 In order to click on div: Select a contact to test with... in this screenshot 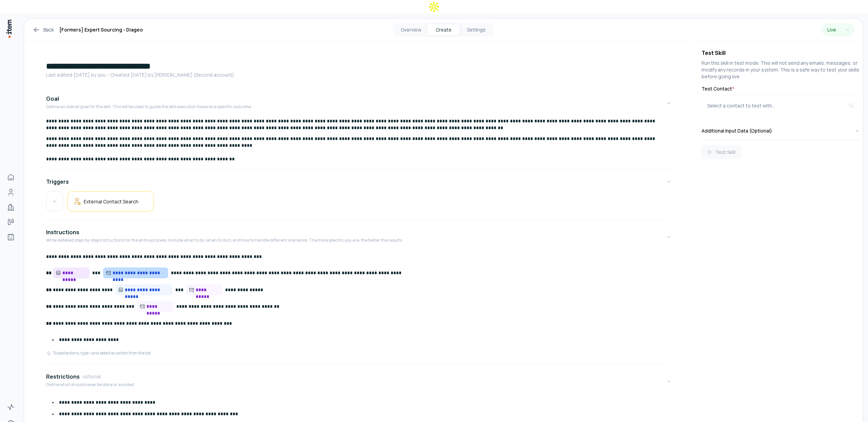, I will do `click(777, 106)`.